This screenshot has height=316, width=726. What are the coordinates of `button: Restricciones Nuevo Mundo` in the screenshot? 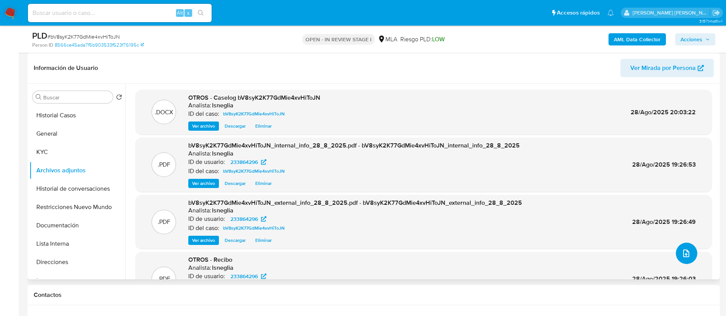 It's located at (77, 207).